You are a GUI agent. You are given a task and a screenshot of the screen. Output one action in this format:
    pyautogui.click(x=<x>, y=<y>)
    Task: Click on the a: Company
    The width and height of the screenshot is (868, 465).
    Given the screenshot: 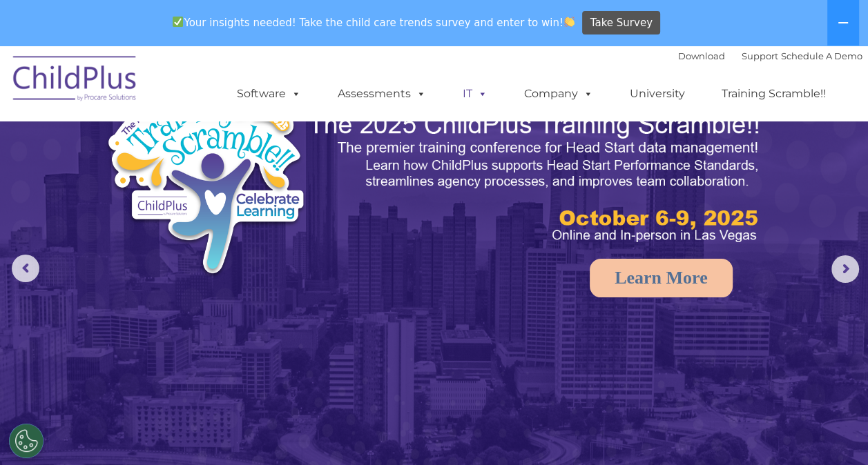 What is the action you would take?
    pyautogui.click(x=559, y=94)
    